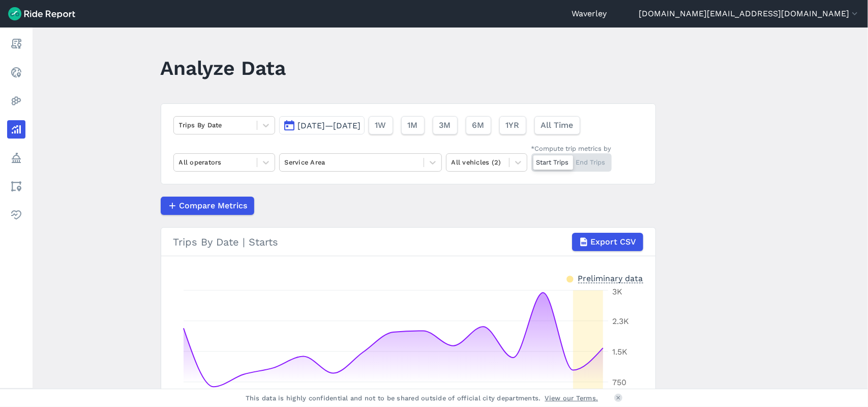 The height and width of the screenshot is (407, 868). What do you see at coordinates (16, 158) in the screenshot?
I see `a: Policy` at bounding box center [16, 158].